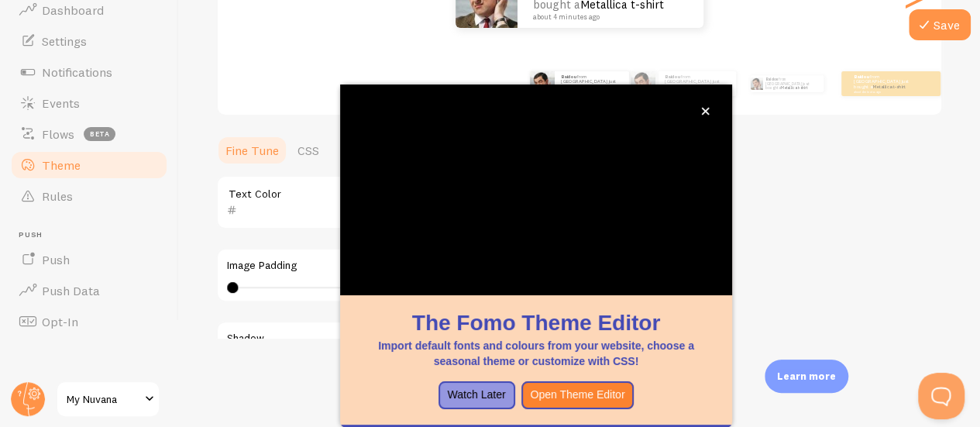  Describe the element at coordinates (89, 41) in the screenshot. I see `a: Settings` at that location.